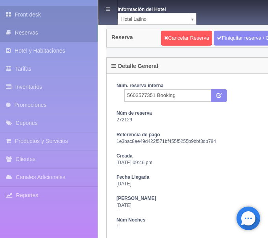 Image resolution: width=268 pixels, height=238 pixels. Describe the element at coordinates (153, 19) in the screenshot. I see `span: Hotel Latino` at that location.